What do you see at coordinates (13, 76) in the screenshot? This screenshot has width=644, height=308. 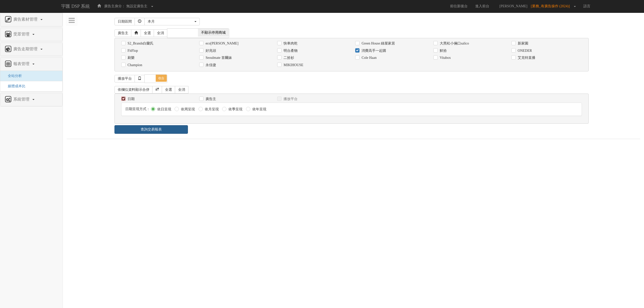 I see `span: 全站分析` at bounding box center [13, 76].